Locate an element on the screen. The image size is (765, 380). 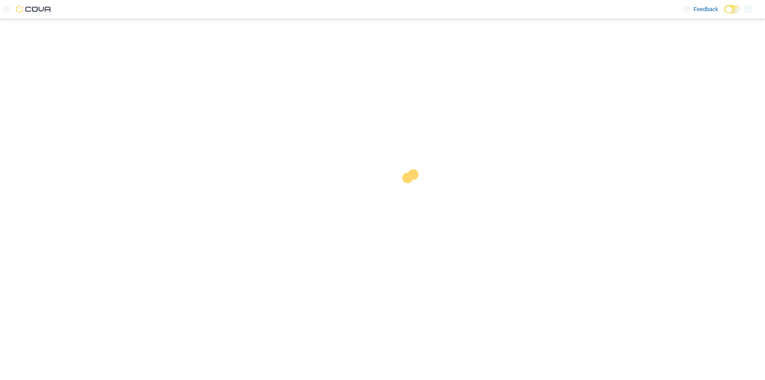
img: Cova is located at coordinates (34, 9).